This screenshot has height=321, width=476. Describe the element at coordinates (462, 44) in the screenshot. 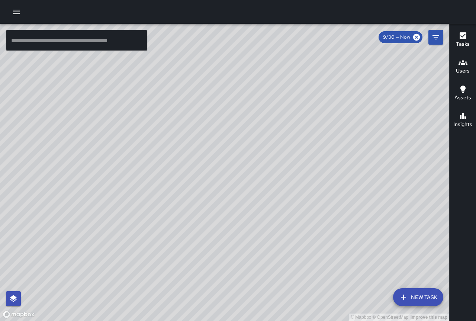

I see `h6: Tasks` at that location.